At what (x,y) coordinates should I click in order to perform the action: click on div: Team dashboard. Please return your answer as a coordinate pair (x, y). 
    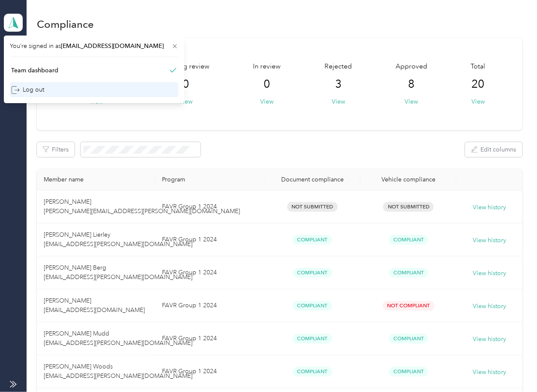
    Looking at the image, I should click on (35, 70).